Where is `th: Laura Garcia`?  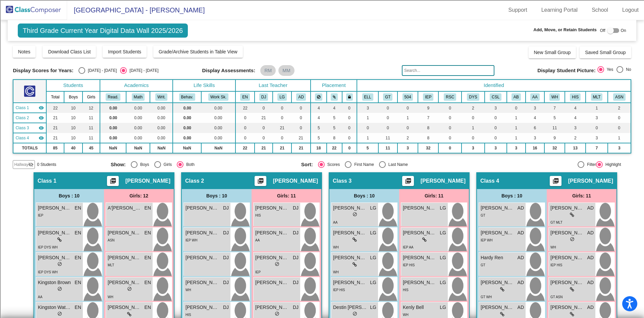 th: Laura Garcia is located at coordinates (282, 97).